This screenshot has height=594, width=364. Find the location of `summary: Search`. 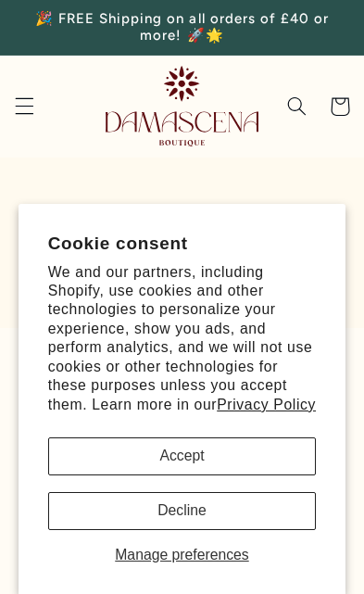

summary: Search is located at coordinates (296, 107).